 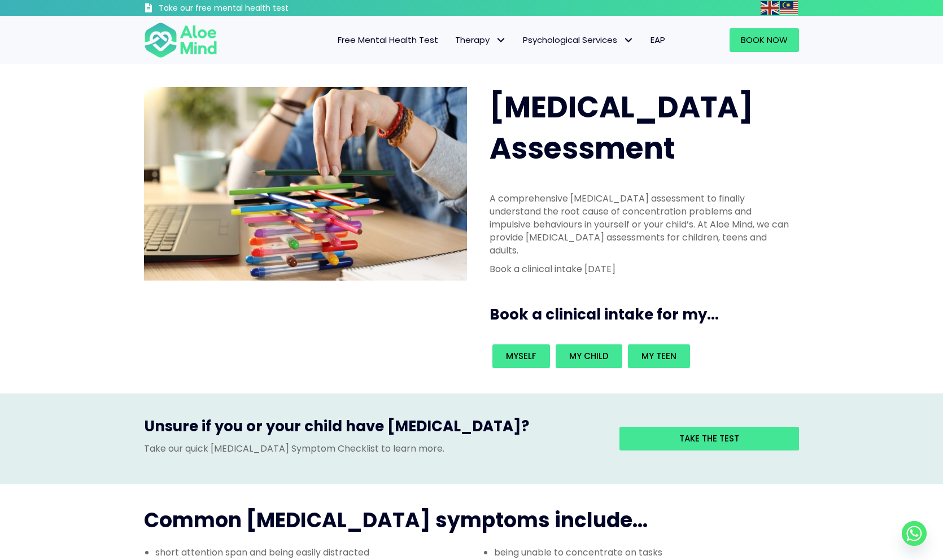 What do you see at coordinates (500, 40) in the screenshot?
I see `span: Therapy: submenu` at bounding box center [500, 40].